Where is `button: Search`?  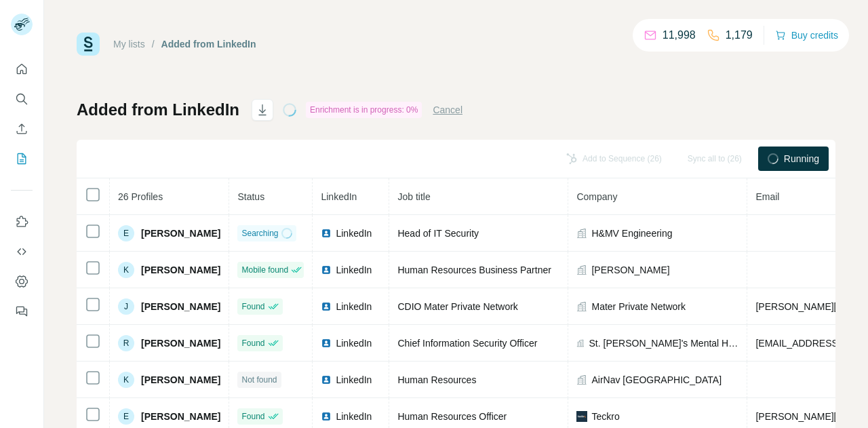
button: Search is located at coordinates (22, 99).